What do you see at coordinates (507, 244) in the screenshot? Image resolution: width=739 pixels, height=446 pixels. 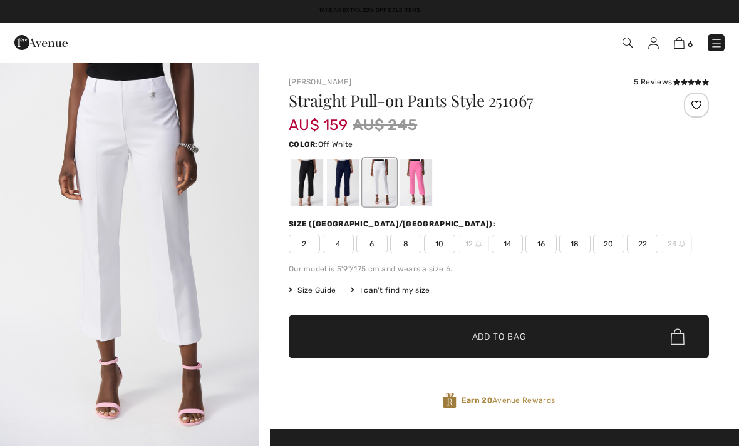 I see `span: 14` at bounding box center [507, 244].